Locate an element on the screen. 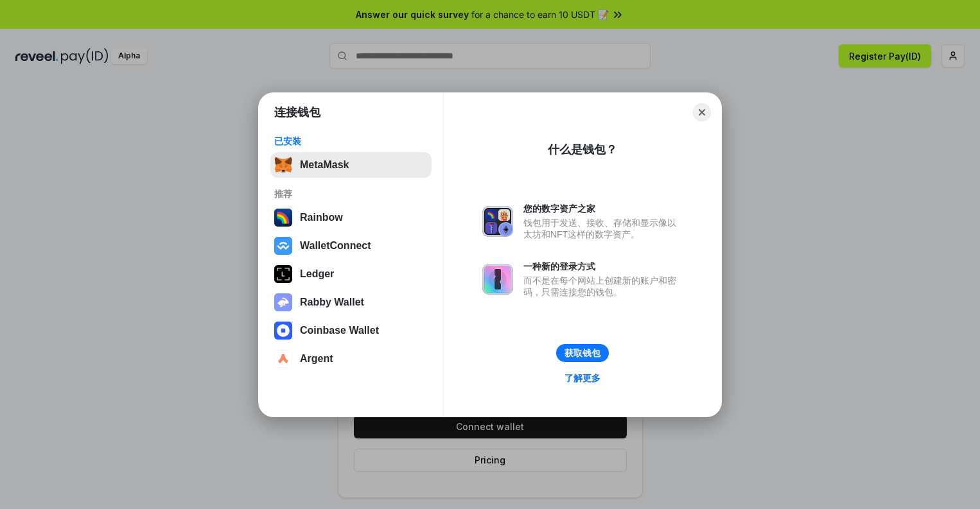 The width and height of the screenshot is (980, 509). div: Rainbow is located at coordinates (321, 217).